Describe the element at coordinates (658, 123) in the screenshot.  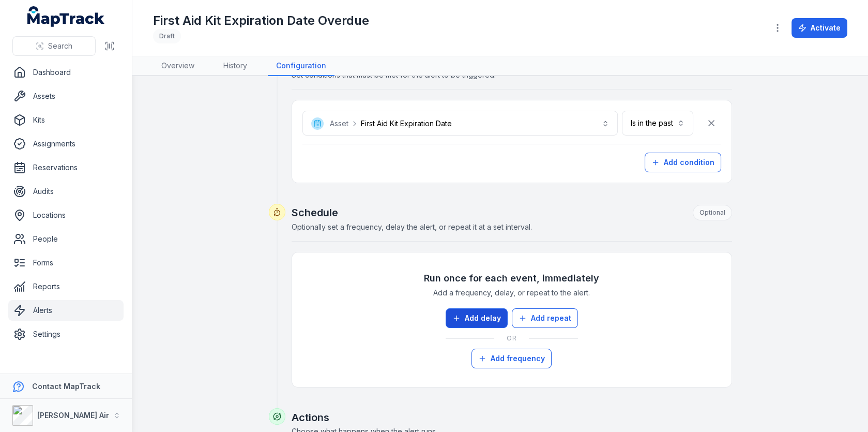
I see `button: Is in the past` at that location.